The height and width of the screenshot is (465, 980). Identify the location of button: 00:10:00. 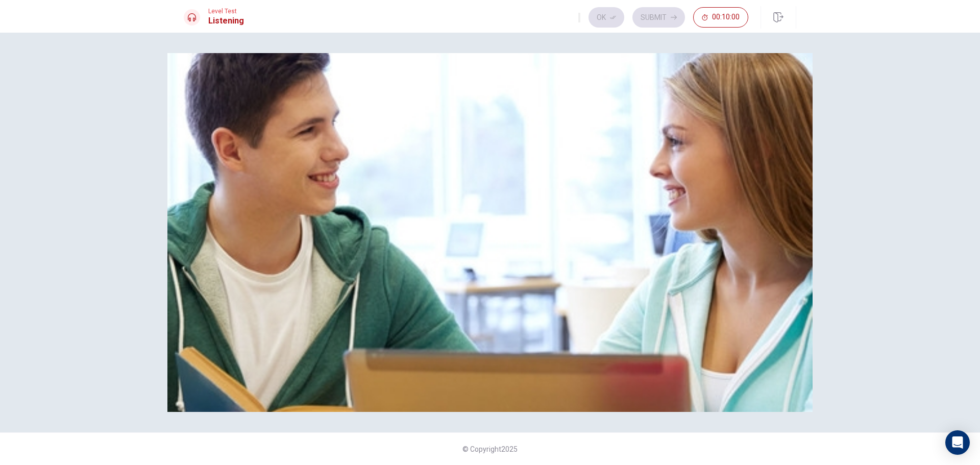
(721, 18).